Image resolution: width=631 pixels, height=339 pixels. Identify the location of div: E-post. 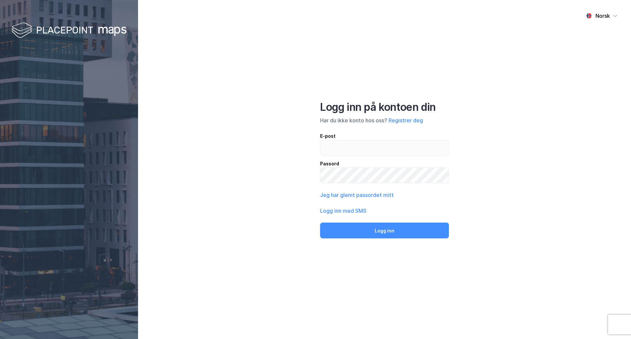
(385, 136).